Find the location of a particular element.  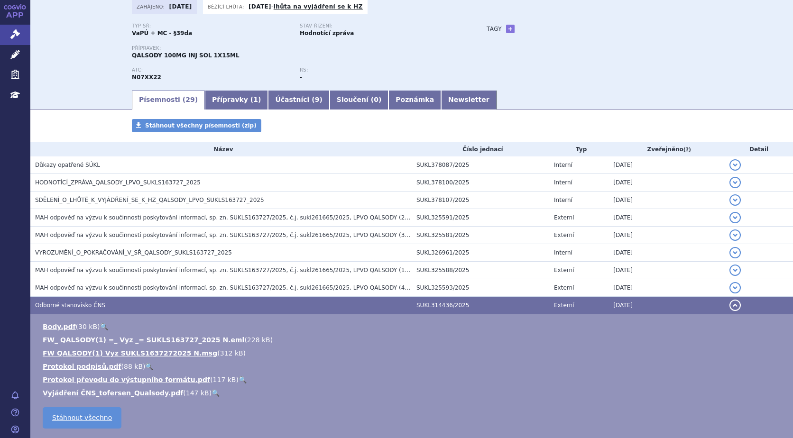

span: VYROZUMĚNÍ_O_POKRAČOVÁNÍ_V_SŘ_QALSODY_SUKLS163727_2025 is located at coordinates (133, 253).